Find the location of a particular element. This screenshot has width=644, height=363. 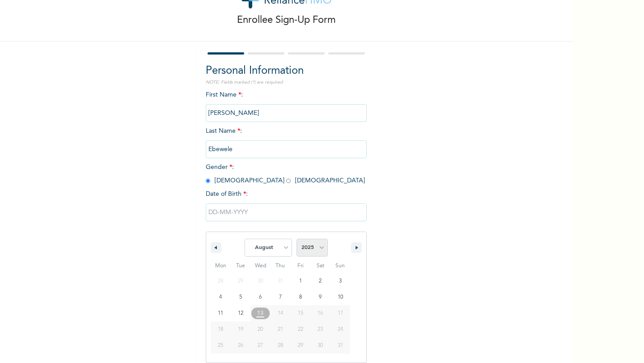

span: 21 is located at coordinates (281, 329).